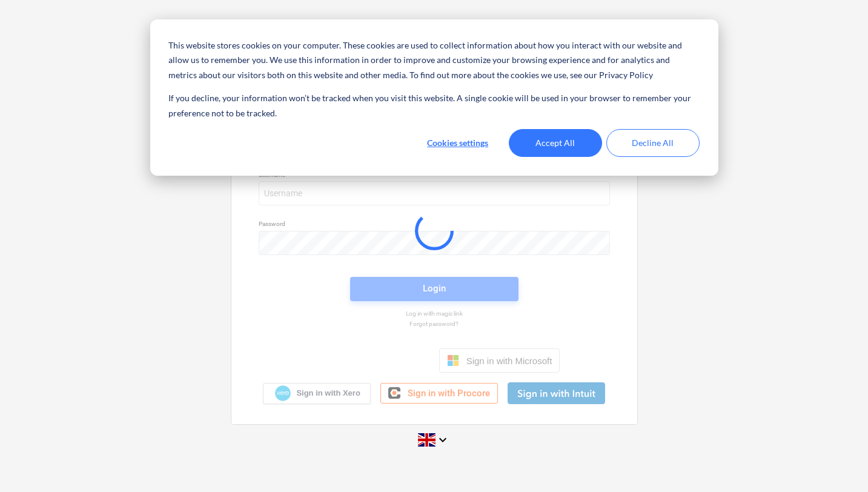 Image resolution: width=868 pixels, height=492 pixels. Describe the element at coordinates (653, 143) in the screenshot. I see `button: Decline All` at that location.